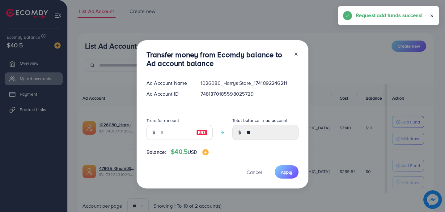  I want to click on h4: $40.5, so click(189, 151).